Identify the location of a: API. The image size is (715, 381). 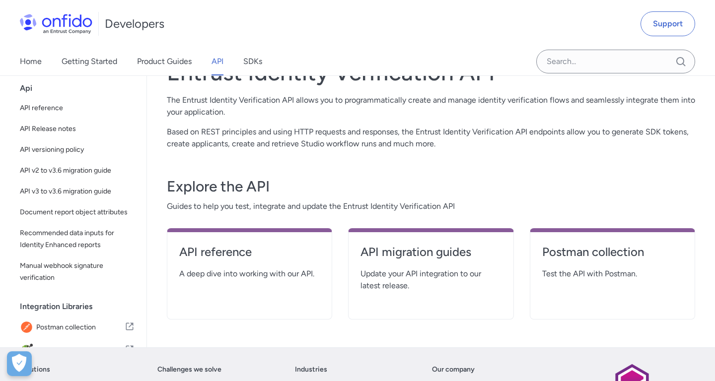
(218, 62).